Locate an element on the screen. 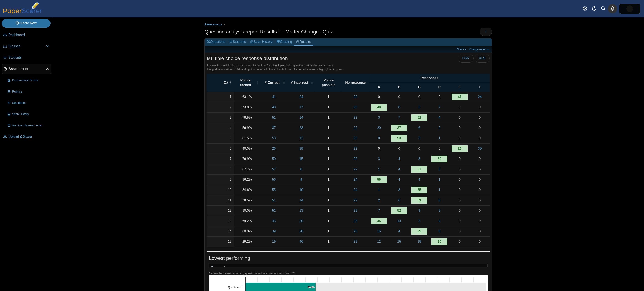  a: 23 is located at coordinates (355, 211).